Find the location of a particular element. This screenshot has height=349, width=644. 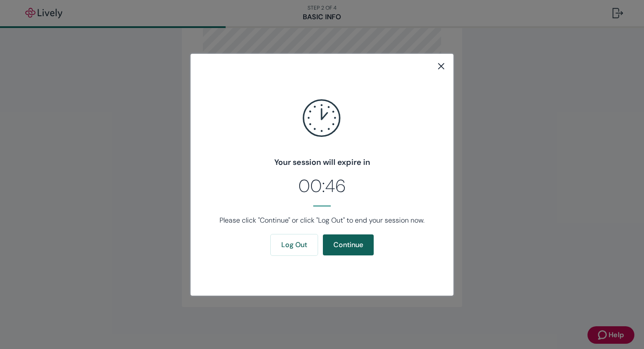

svg: close is located at coordinates (441, 66).